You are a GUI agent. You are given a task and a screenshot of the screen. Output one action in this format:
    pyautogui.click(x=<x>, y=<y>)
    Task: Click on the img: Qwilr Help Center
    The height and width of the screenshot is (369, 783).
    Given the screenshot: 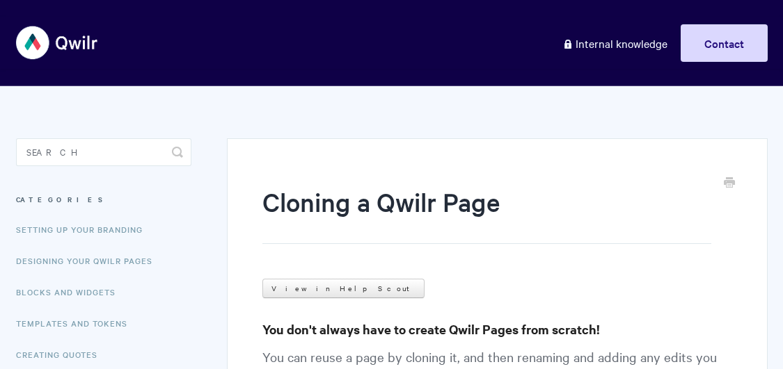 What is the action you would take?
    pyautogui.click(x=57, y=42)
    